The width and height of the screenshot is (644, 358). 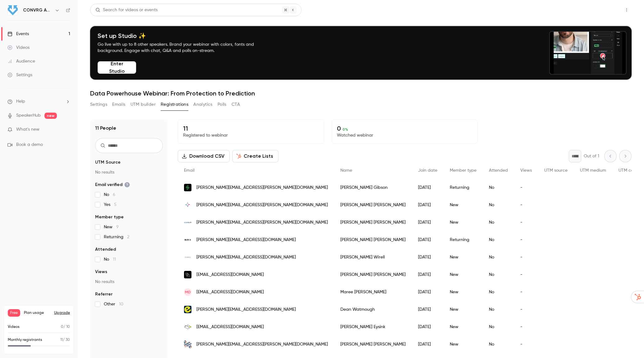 What do you see at coordinates (189, 171) in the screenshot?
I see `span: Email` at bounding box center [189, 171].